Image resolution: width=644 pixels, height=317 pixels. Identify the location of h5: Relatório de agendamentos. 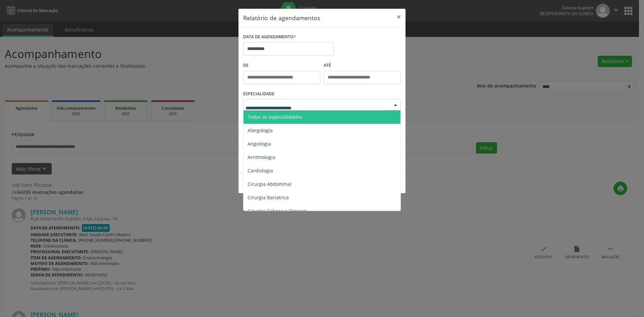
(281, 18).